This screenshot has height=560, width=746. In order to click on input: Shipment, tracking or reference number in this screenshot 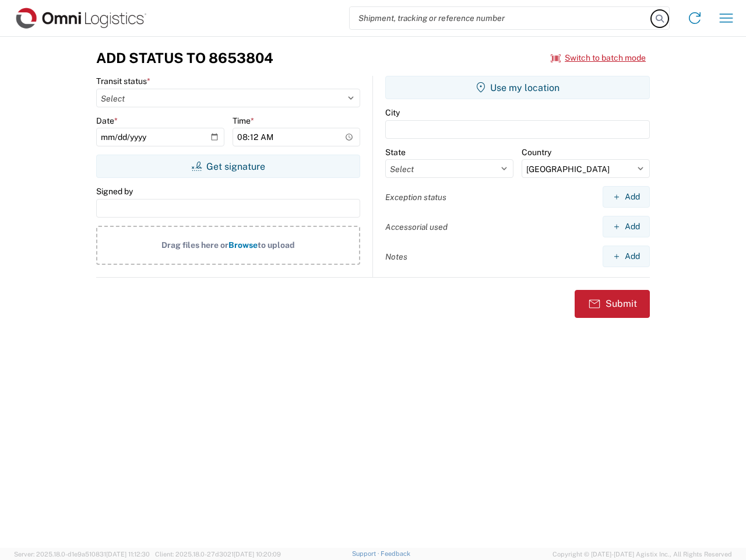, I will do `click(501, 18)`.